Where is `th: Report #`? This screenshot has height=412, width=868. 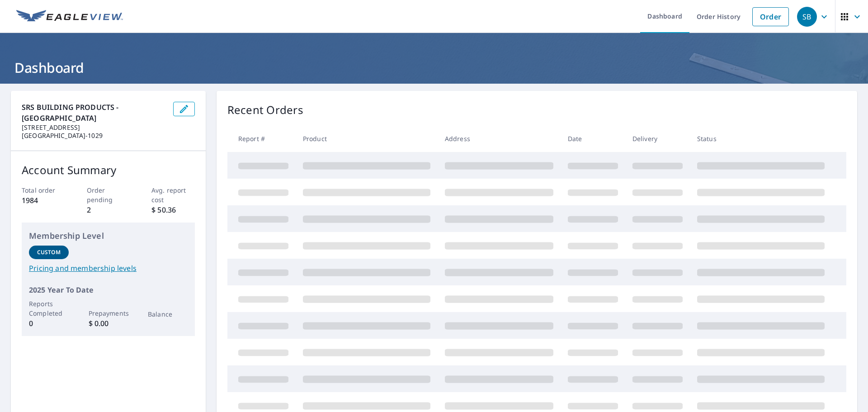
th: Report # is located at coordinates (262, 138).